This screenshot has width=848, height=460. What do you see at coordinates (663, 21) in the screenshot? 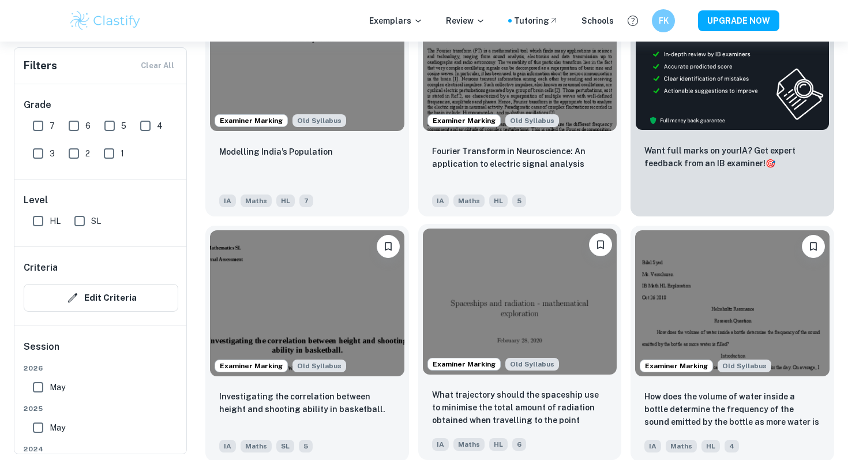
I see `button: FK` at bounding box center [663, 21].